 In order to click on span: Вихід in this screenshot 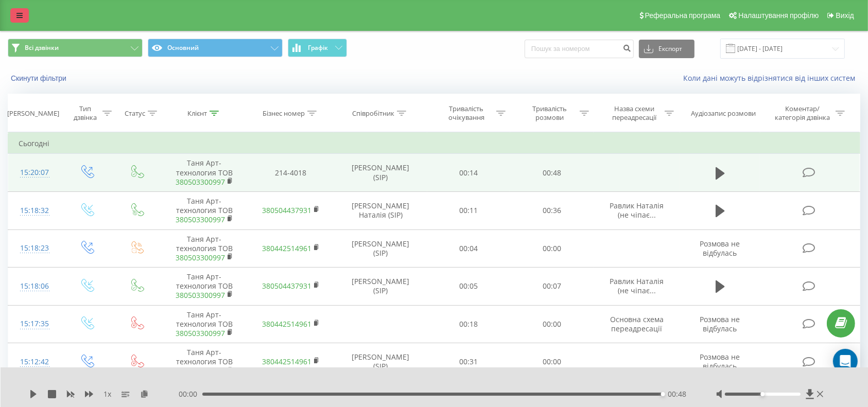, I will do `click(845, 16)`.